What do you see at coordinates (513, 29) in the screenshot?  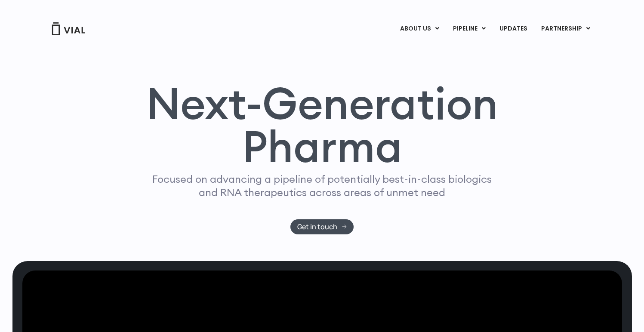 I see `a: UPDATES` at bounding box center [513, 29].